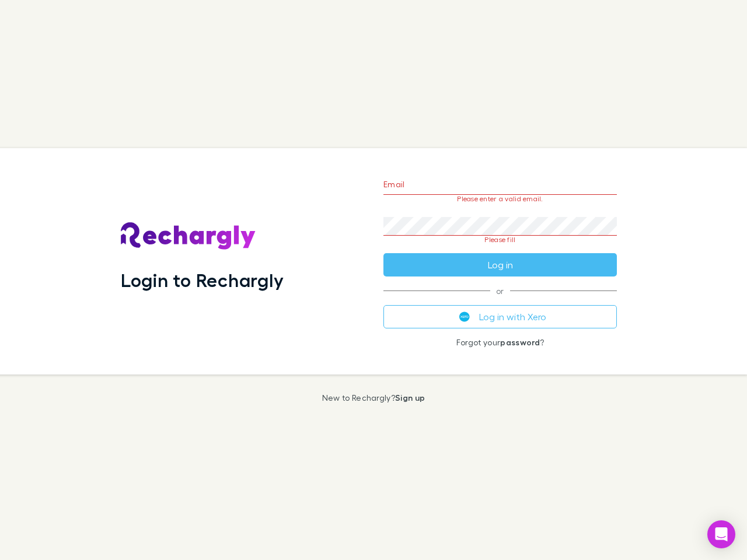  Describe the element at coordinates (410, 398) in the screenshot. I see `a: Sign up` at that location.